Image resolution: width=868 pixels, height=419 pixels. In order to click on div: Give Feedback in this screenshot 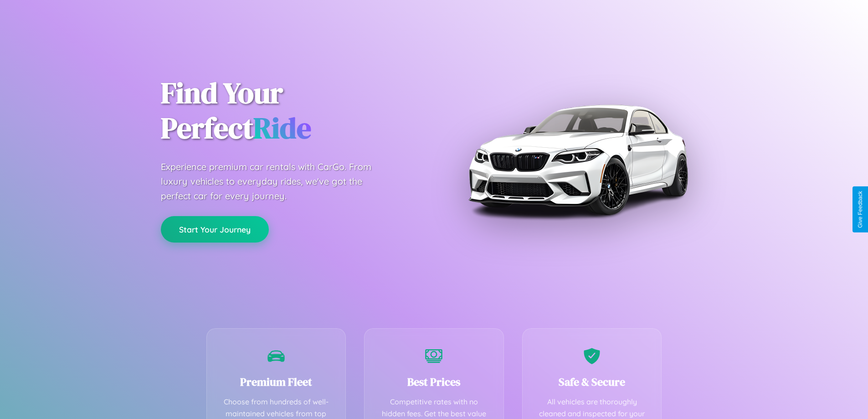, I will do `click(860, 209)`.